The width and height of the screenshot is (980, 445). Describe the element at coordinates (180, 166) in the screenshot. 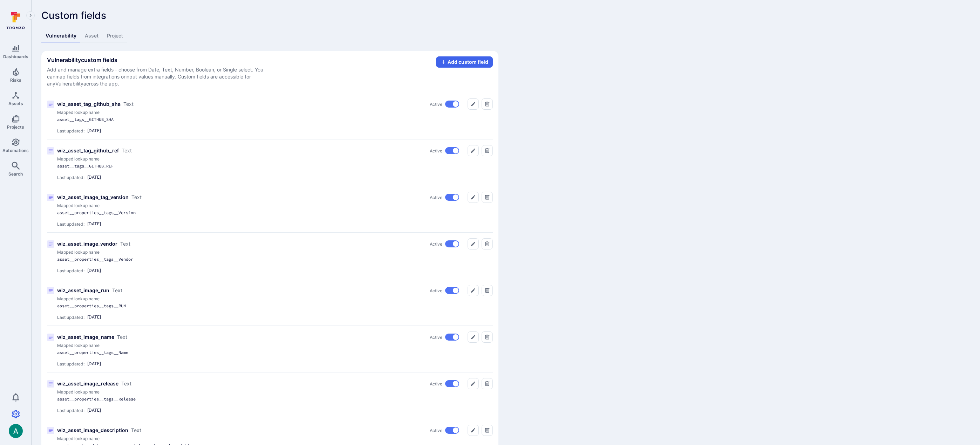

I see `div: asset__tags__GITHUB_REF` at that location.